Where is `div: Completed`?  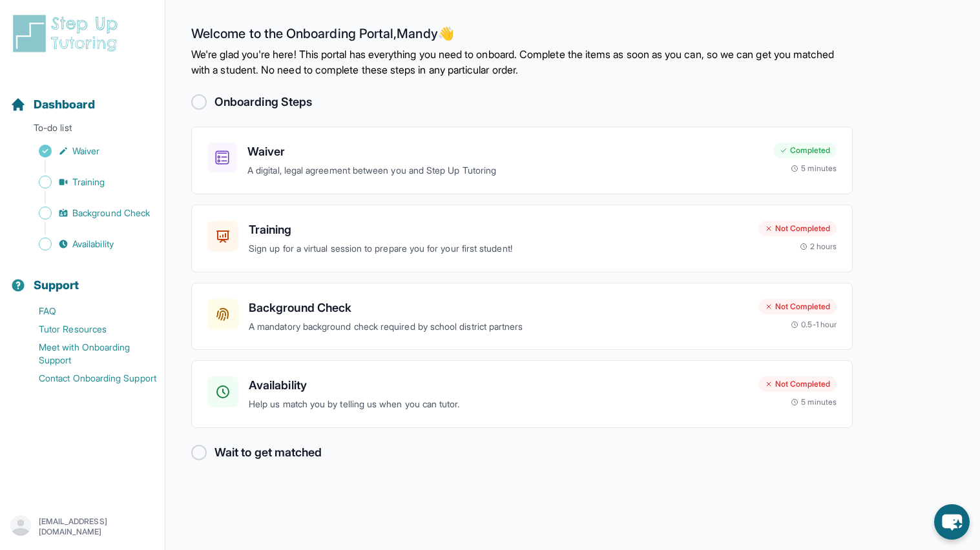 div: Completed is located at coordinates (805, 151).